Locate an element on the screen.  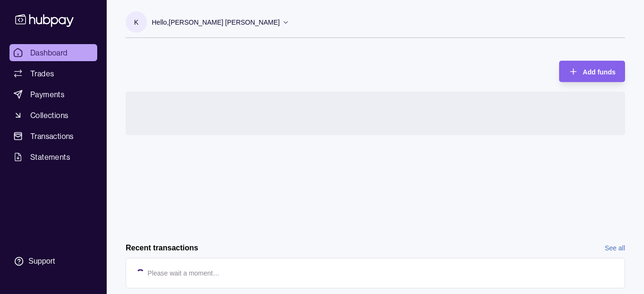
a: Trades is located at coordinates (53, 73).